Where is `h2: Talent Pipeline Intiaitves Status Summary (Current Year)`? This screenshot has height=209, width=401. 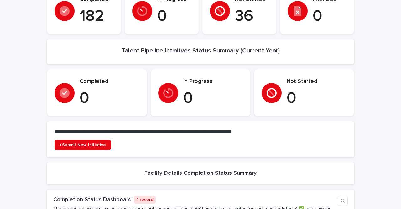 h2: Talent Pipeline Intiaitves Status Summary (Current Year) is located at coordinates (201, 50).